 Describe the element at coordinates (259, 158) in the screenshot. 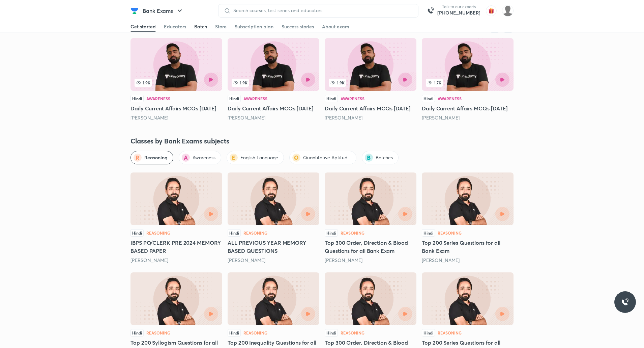

I see `span: English Language` at that location.